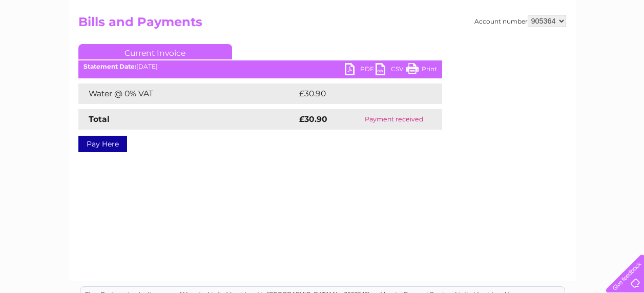  I want to click on a: Pay Here, so click(103, 144).